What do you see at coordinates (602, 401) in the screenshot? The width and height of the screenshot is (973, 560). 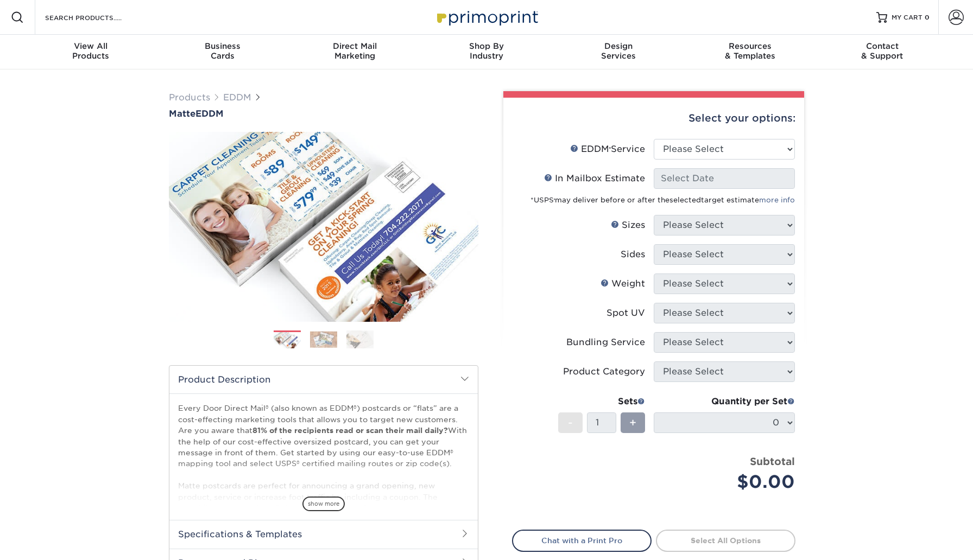 I see `div: Sets` at bounding box center [602, 401].